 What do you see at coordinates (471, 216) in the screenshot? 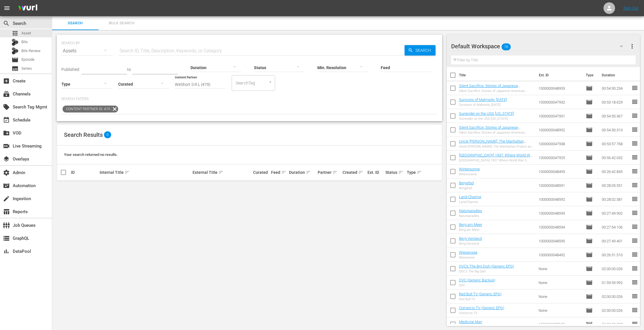
I see `div: Naturparadies` at bounding box center [471, 216].